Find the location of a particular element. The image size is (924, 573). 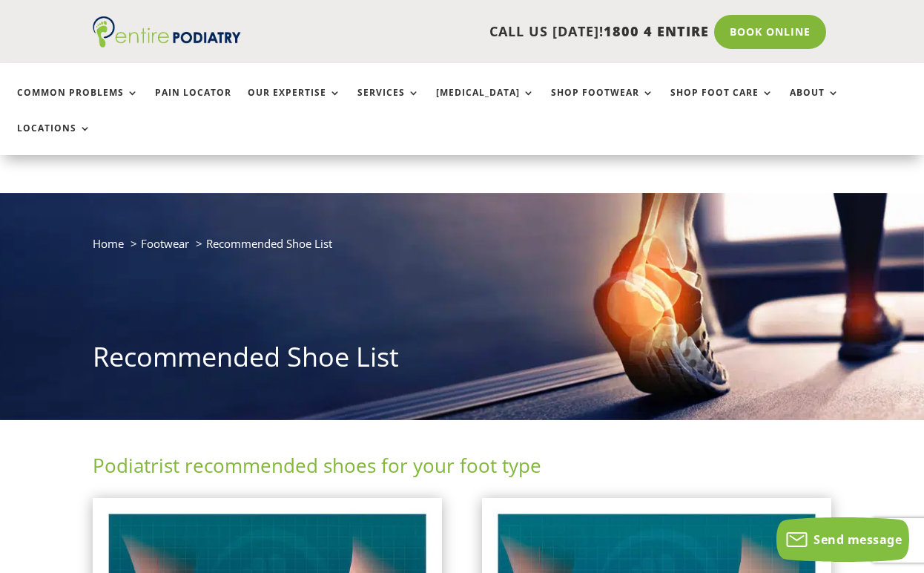

a: Entire Podiatry is located at coordinates (167, 43).